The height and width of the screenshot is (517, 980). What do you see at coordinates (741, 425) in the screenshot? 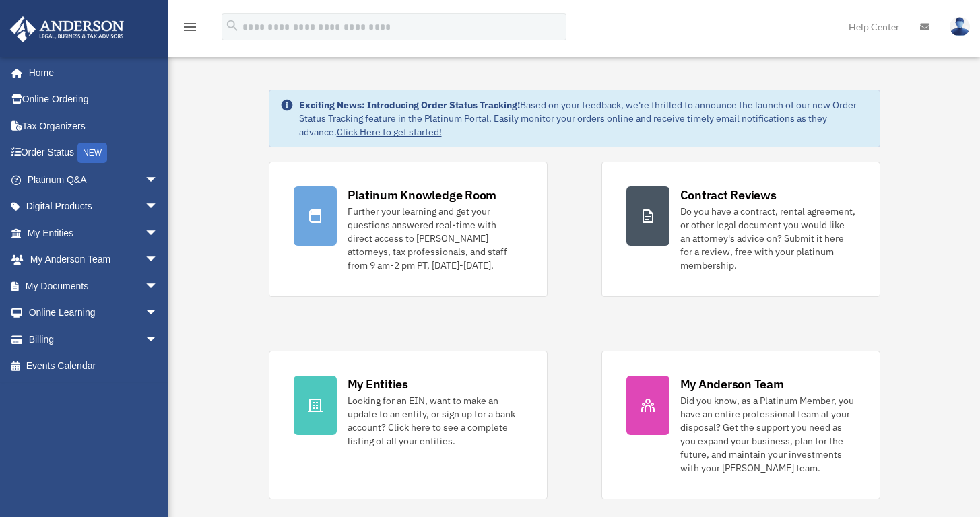
I see `a: My Anderson Team Did you know, as a Platinum Member, you have an entire professional team at your...` at bounding box center [741, 425].